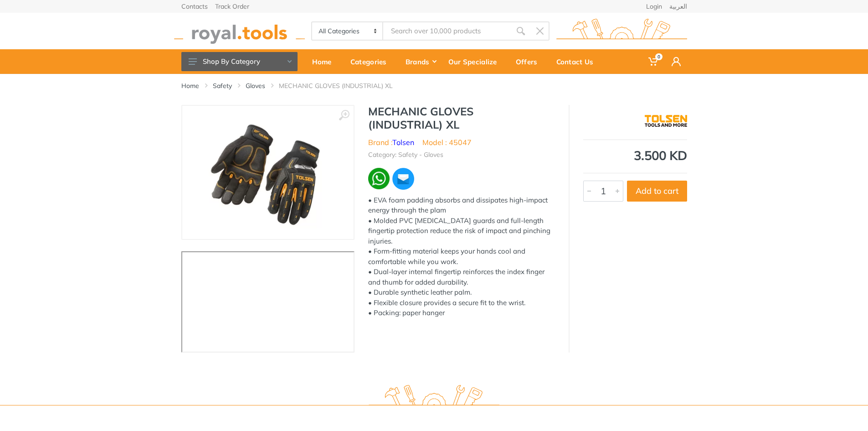  Describe the element at coordinates (379, 179) in the screenshot. I see `img: wa.webp` at that location.